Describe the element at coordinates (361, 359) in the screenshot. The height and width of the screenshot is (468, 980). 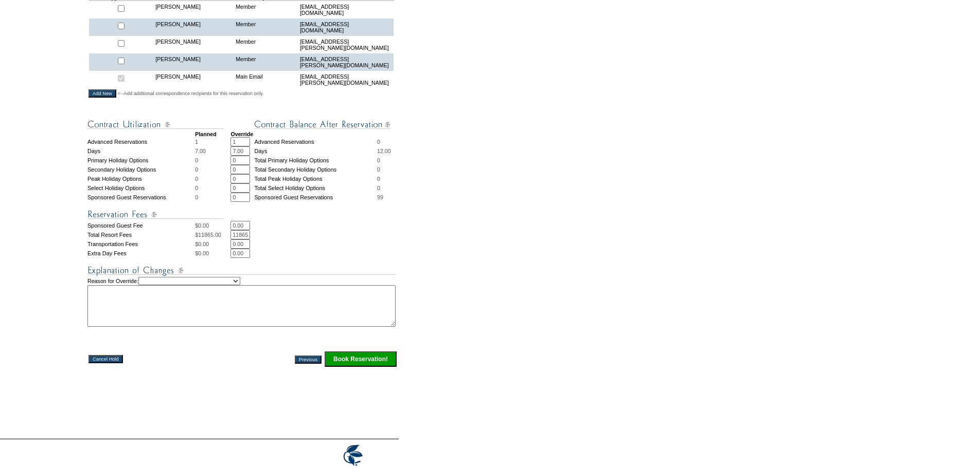
I see `input: Click this button to finalize your reservation.` at that location.